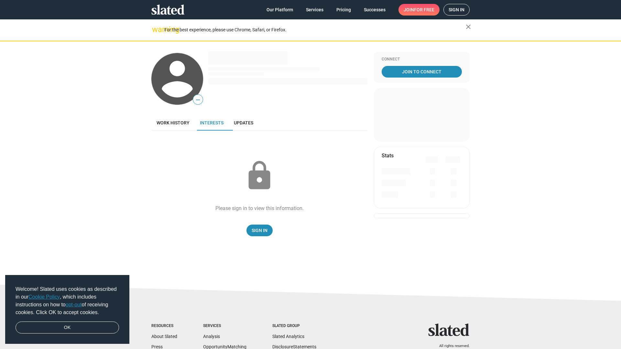  Describe the element at coordinates (456, 10) in the screenshot. I see `a: Sign in` at that location.